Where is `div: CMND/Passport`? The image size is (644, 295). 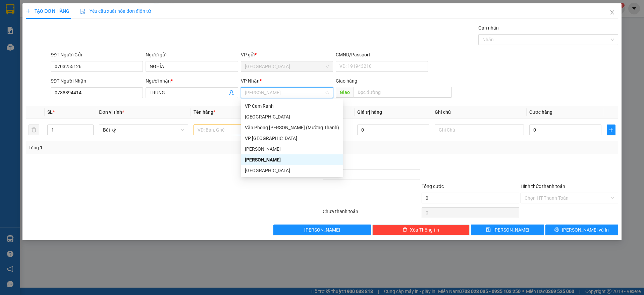 div: CMND/Passport is located at coordinates (382, 55).